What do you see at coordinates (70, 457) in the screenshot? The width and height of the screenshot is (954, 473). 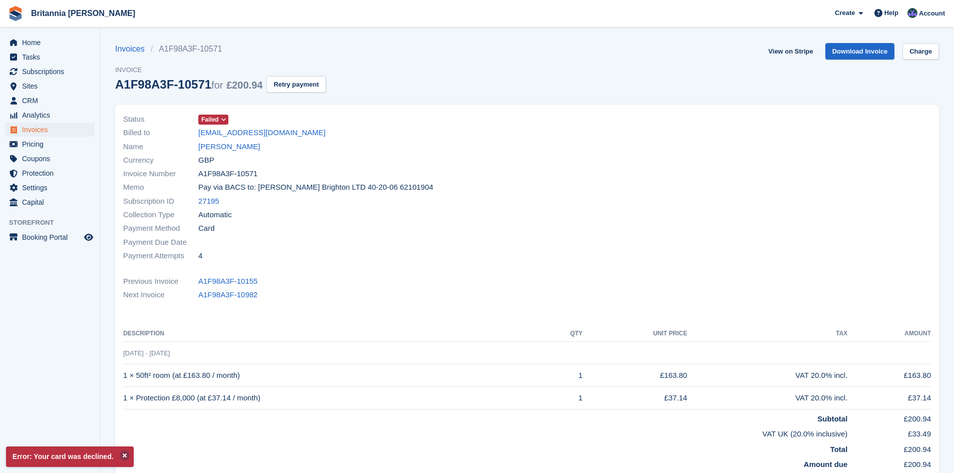 I see `p: Error: Your card was declined.` at bounding box center [70, 457].